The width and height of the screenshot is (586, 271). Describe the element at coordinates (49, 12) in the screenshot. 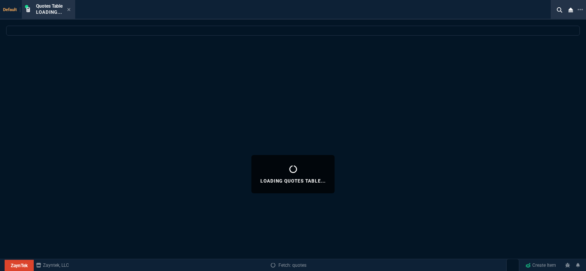

I see `p: Loading...` at that location.